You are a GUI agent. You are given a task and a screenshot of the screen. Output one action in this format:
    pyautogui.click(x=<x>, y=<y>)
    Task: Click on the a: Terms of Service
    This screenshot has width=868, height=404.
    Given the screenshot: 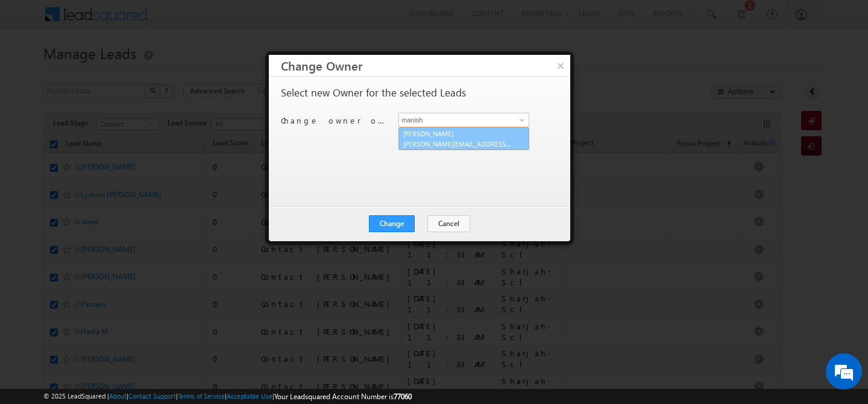 What is the action you would take?
    pyautogui.click(x=201, y=396)
    